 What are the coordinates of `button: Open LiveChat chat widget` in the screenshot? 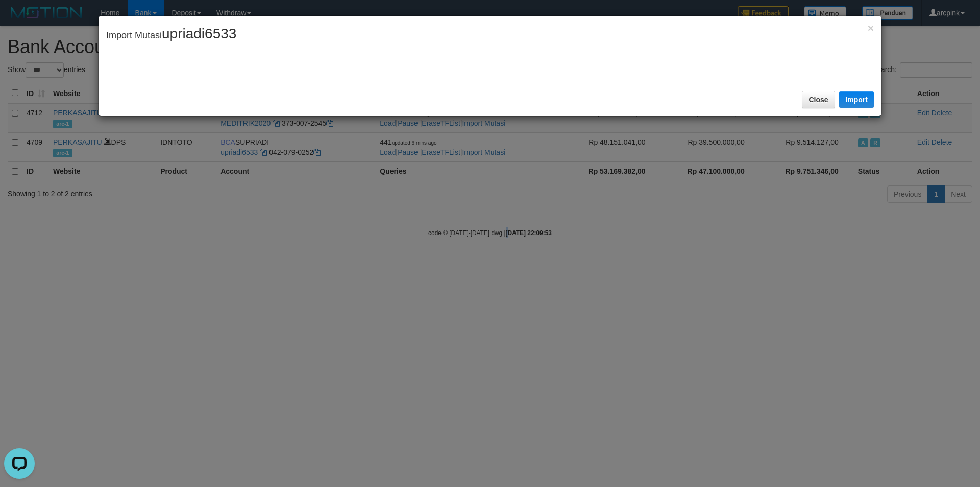 It's located at (20, 20).